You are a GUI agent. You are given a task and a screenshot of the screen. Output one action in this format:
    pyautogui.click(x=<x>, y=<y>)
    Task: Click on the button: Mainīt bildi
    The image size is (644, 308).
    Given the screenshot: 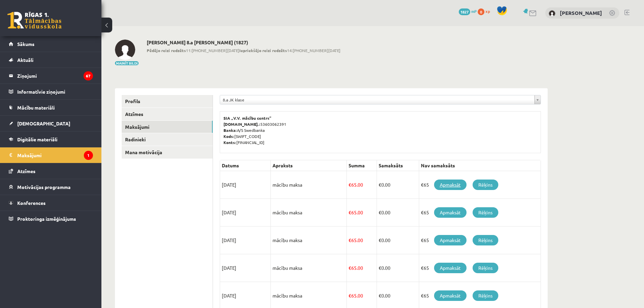 What is the action you would take?
    pyautogui.click(x=127, y=63)
    